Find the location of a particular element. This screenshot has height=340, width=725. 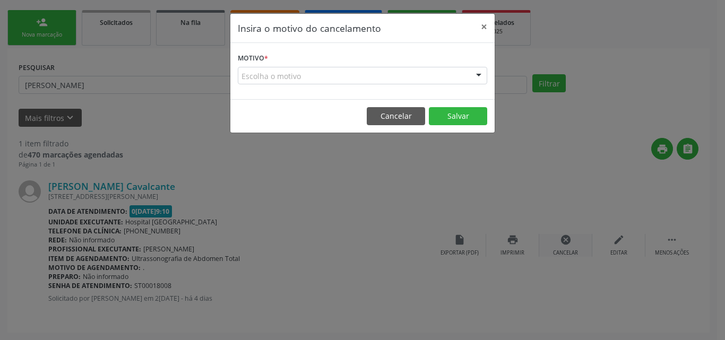

button: Salvar is located at coordinates (458, 116).